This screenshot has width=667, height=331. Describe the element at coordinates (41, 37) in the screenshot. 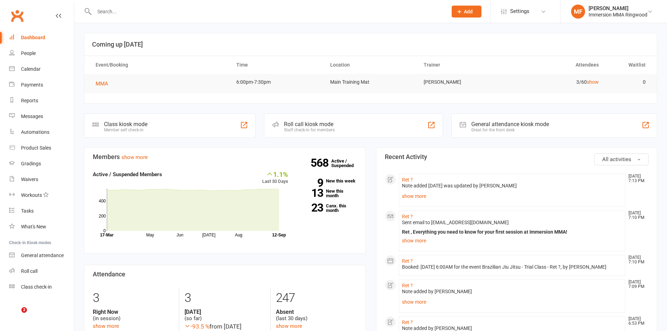

I see `a: Dashboard` at that location.